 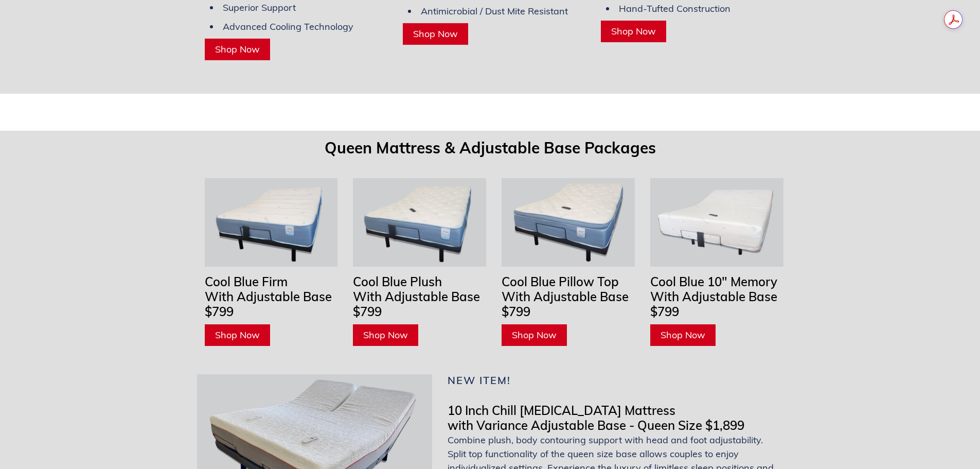 I want to click on span: with Variance Adjustable Base - Queen Size $1,899, so click(x=596, y=425).